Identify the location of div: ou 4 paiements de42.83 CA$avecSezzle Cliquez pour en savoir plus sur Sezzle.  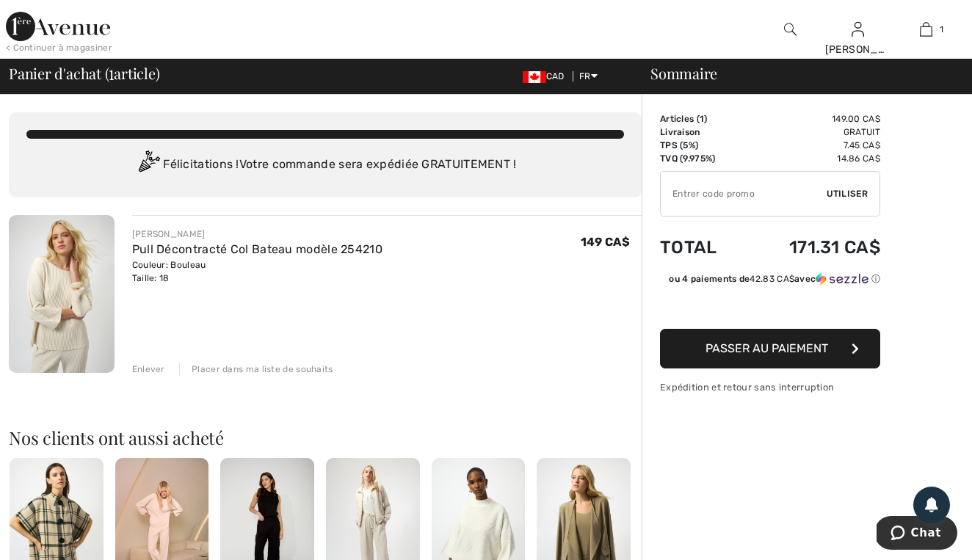
(771, 281).